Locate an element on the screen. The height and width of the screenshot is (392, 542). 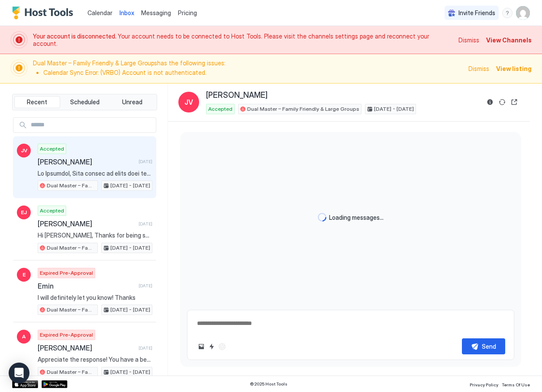
span: Scheduled is located at coordinates (85, 102).